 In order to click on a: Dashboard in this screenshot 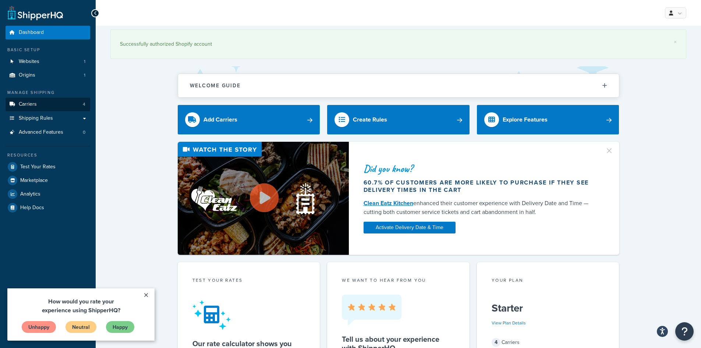, I will do `click(48, 32)`.